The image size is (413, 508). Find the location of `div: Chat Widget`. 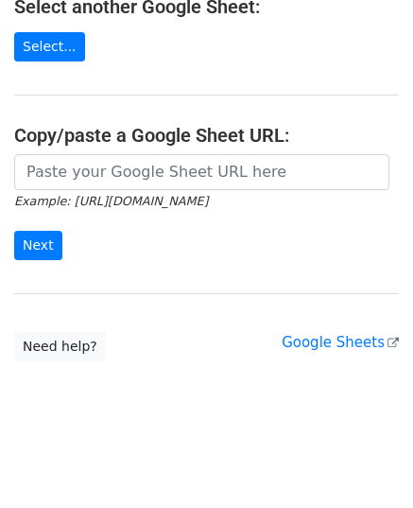

div: Chat Widget is located at coordinates (366, 462).